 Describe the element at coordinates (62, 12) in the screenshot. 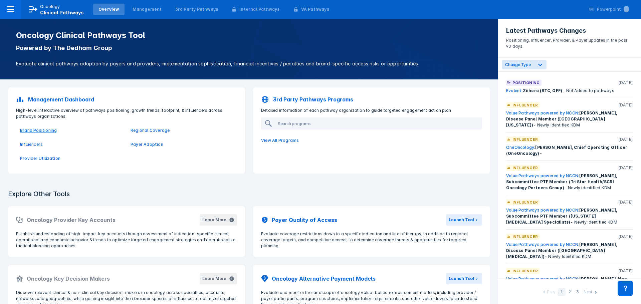

I see `span: Clinical Pathways` at that location.